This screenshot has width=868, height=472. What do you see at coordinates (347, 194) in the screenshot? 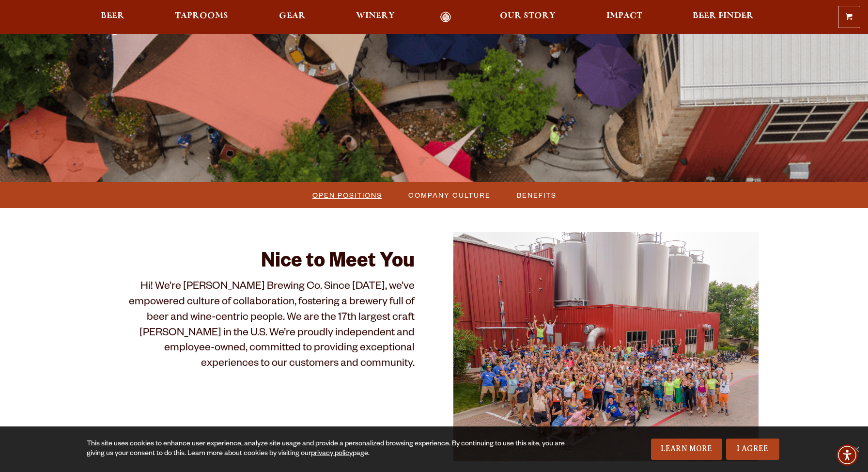
I see `a: Open Positions` at bounding box center [347, 194].